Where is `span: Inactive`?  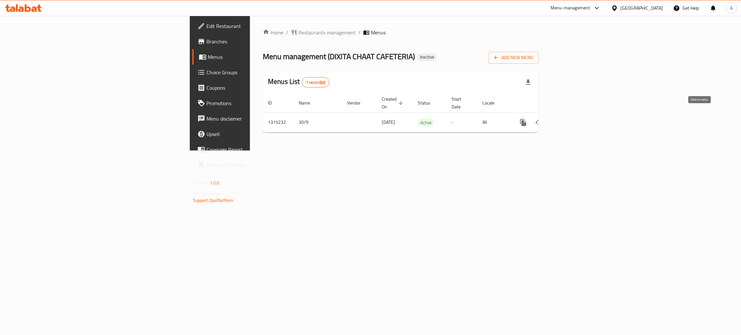
span: Inactive is located at coordinates (427, 57).